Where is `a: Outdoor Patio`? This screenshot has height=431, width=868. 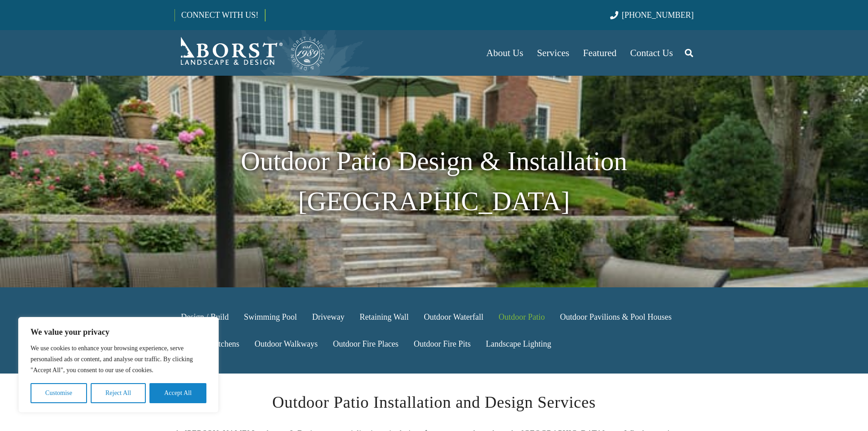 a: Outdoor Patio is located at coordinates (522, 317).